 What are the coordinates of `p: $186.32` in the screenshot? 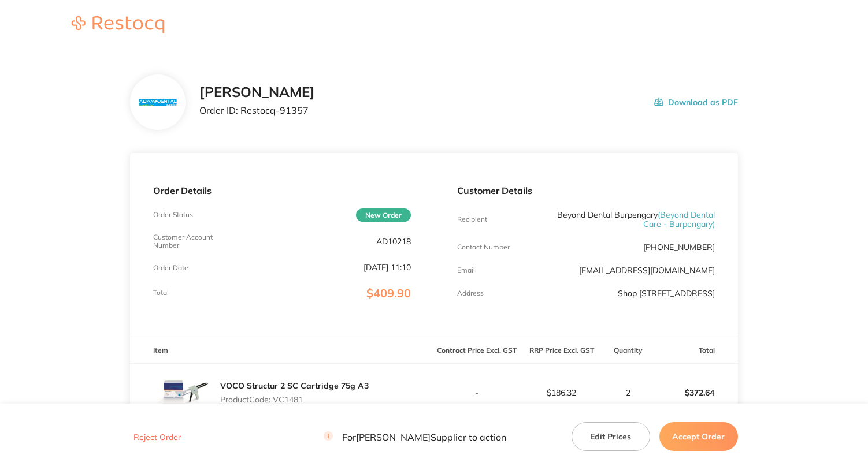 It's located at (561, 393).